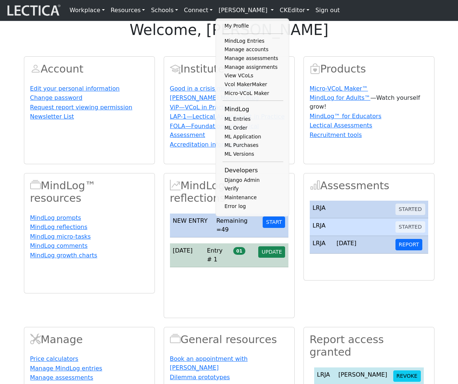 The height and width of the screenshot is (384, 458). What do you see at coordinates (217, 255) in the screenshot?
I see `td: Entry # 1` at bounding box center [217, 255].